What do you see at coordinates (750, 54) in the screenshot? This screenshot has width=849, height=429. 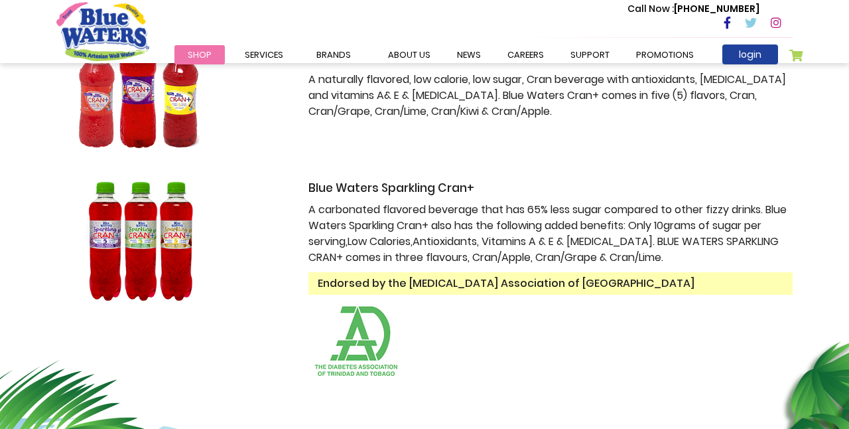 I see `a: login` at bounding box center [750, 54].